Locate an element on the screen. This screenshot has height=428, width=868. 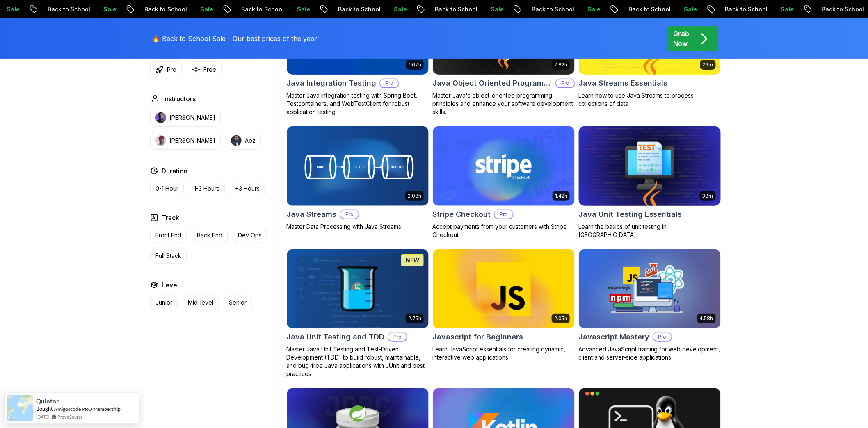
p: Dev Ops is located at coordinates (250, 236).